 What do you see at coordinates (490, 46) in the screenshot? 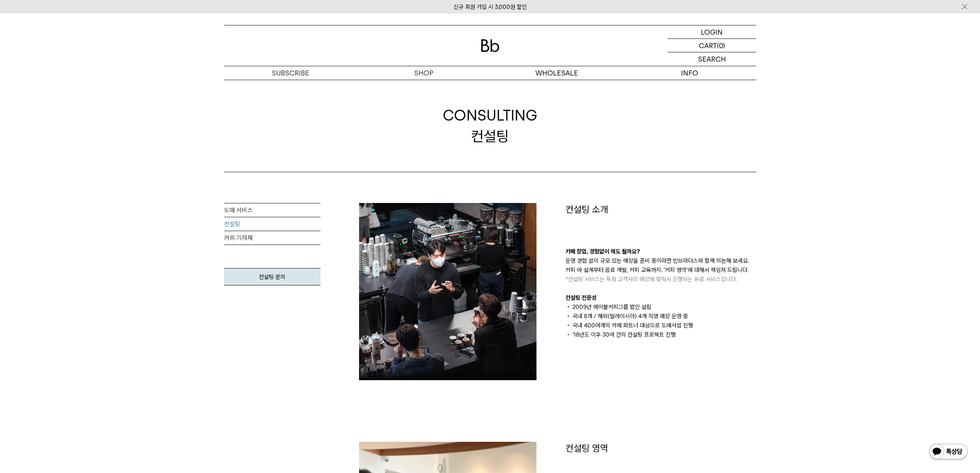
I see `img: 로고` at bounding box center [490, 46].